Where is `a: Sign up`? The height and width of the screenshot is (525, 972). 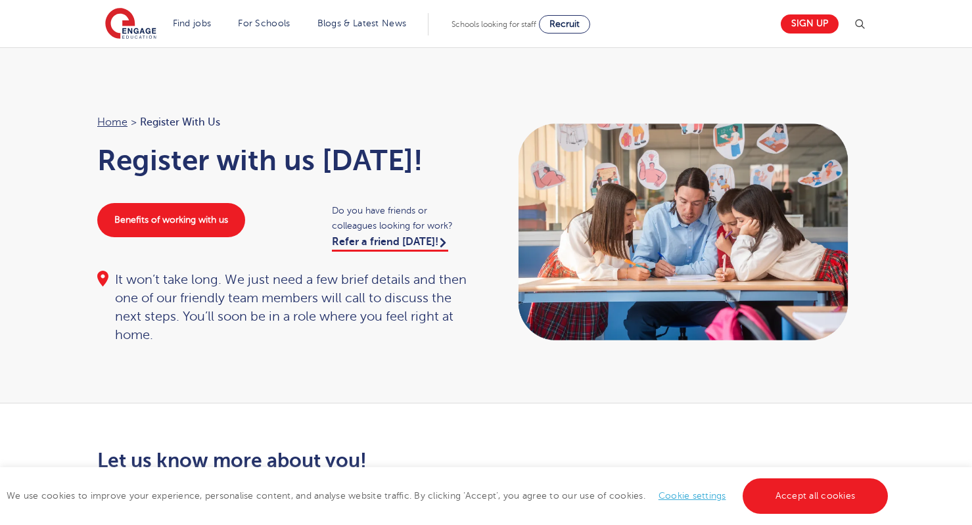
a: Sign up is located at coordinates (810, 24).